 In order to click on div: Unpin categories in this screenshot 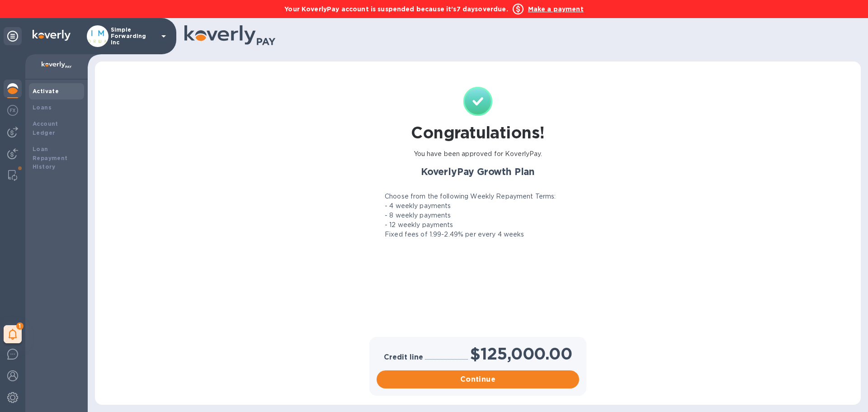, I will do `click(12, 36)`.